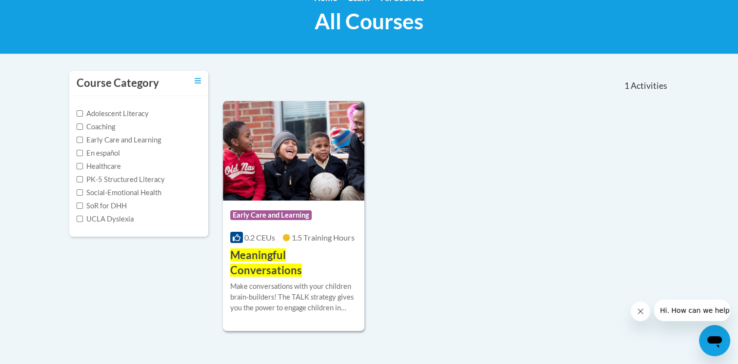 The image size is (738, 364). Describe the element at coordinates (649, 86) in the screenshot. I see `span: Activities` at that location.